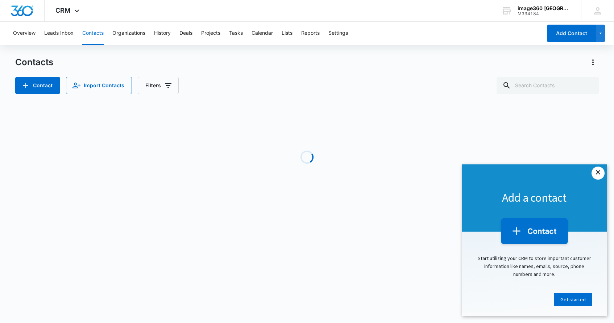 The width and height of the screenshot is (614, 323). I want to click on div: account id, so click(544, 14).